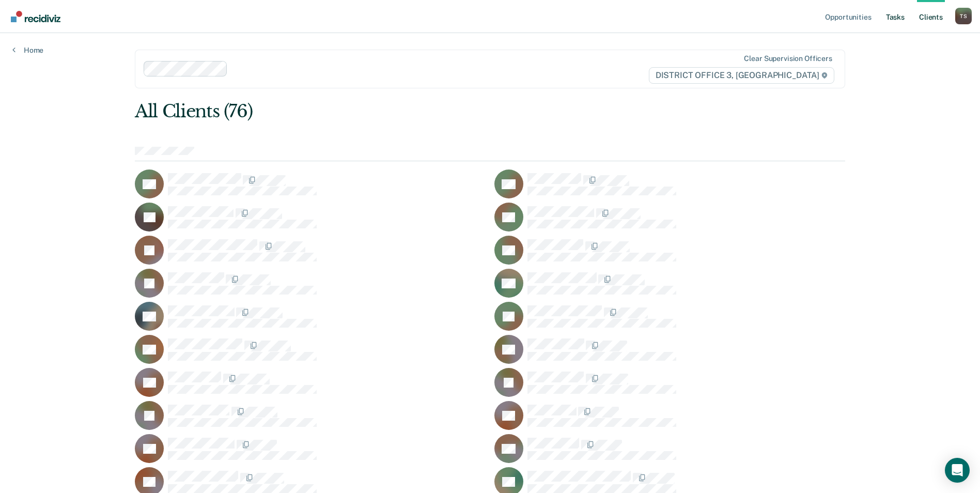 Image resolution: width=980 pixels, height=493 pixels. I want to click on div: All Clients (76), so click(419, 111).